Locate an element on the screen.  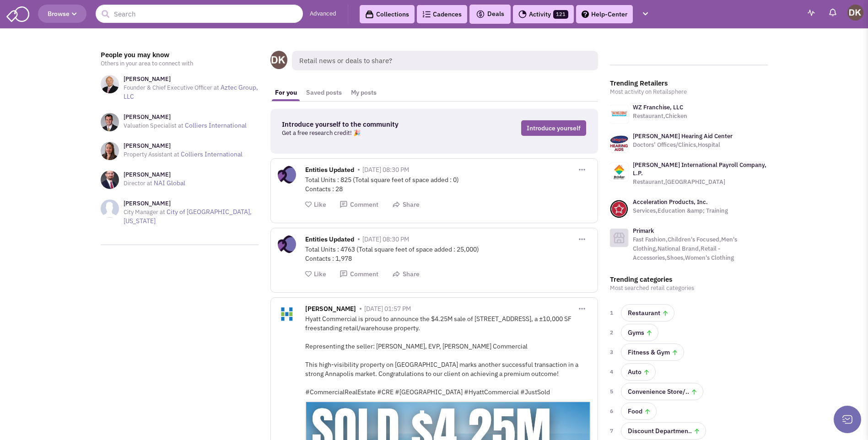
img: SmartAdmin is located at coordinates (17, 14).